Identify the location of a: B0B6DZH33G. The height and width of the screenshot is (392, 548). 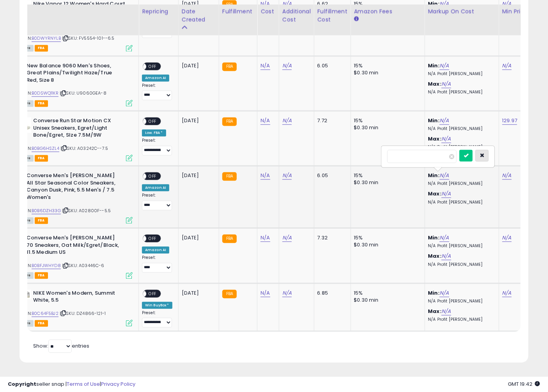
(46, 212).